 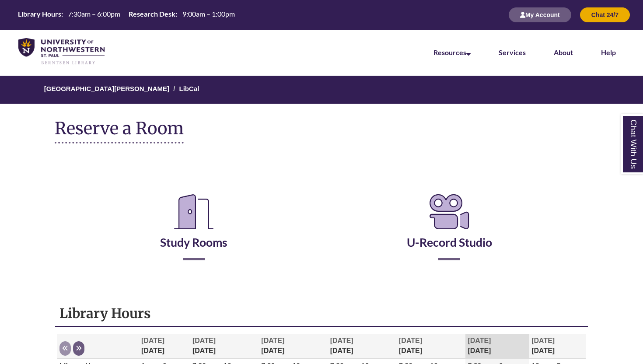 I want to click on button: Previous week, so click(x=65, y=348).